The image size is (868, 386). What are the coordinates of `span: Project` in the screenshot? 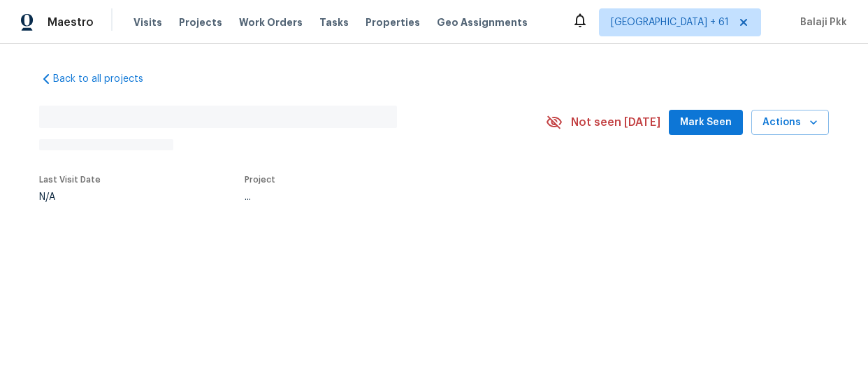 It's located at (260, 180).